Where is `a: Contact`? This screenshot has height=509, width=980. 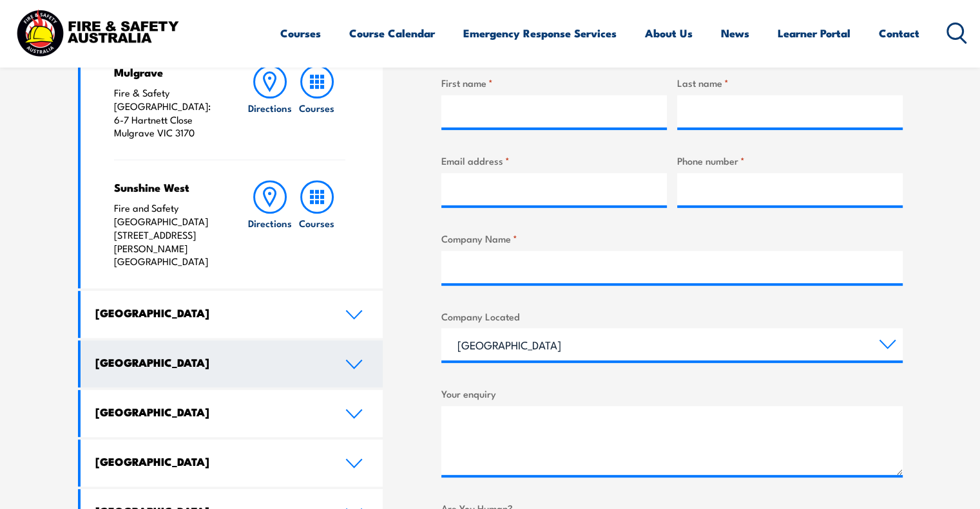
a: Contact is located at coordinates (899, 33).